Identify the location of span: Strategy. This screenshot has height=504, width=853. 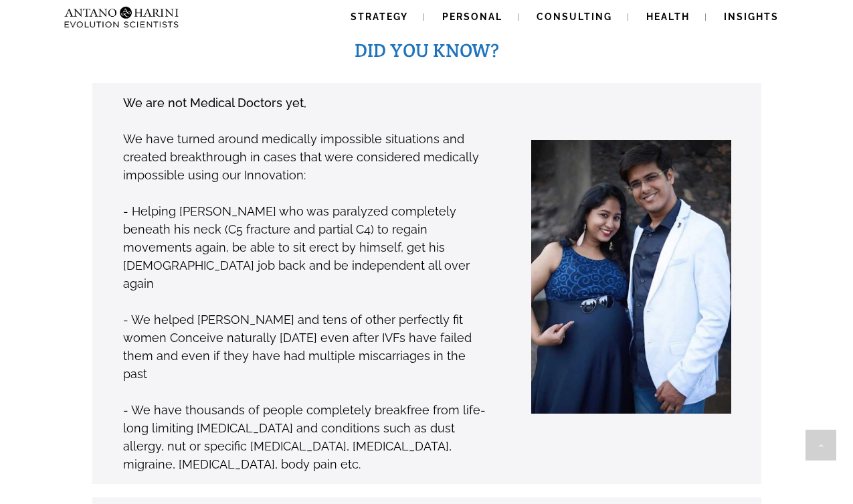
(379, 17).